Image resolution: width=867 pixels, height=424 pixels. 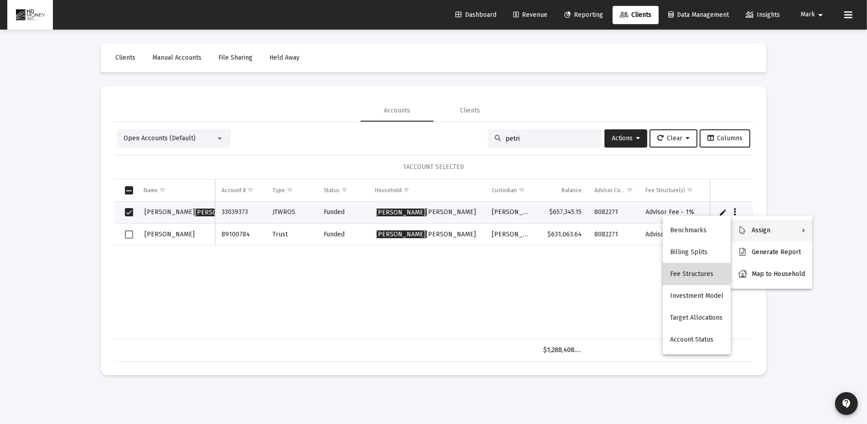 I want to click on button: Benchmarks, so click(x=696, y=231).